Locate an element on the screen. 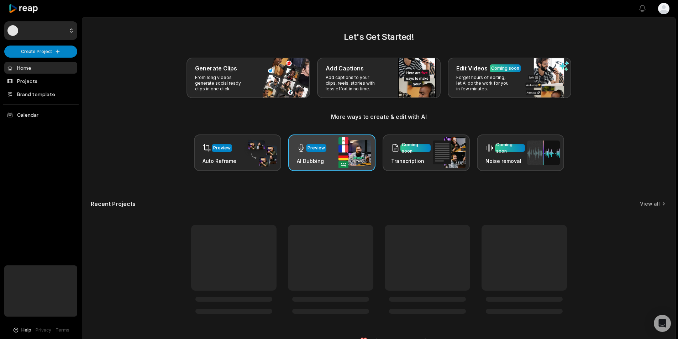  button: Create Project is located at coordinates (41, 52).